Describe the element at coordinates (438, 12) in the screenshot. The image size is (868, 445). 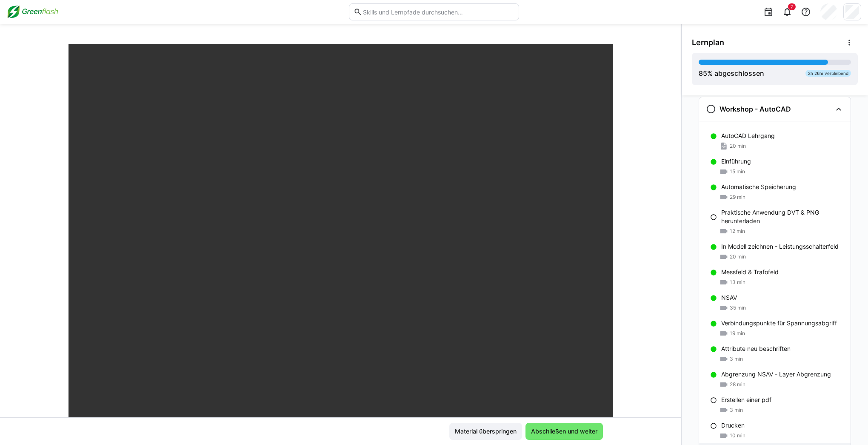
I see `input: Skills und Lernpfade durchsuchen…` at that location.